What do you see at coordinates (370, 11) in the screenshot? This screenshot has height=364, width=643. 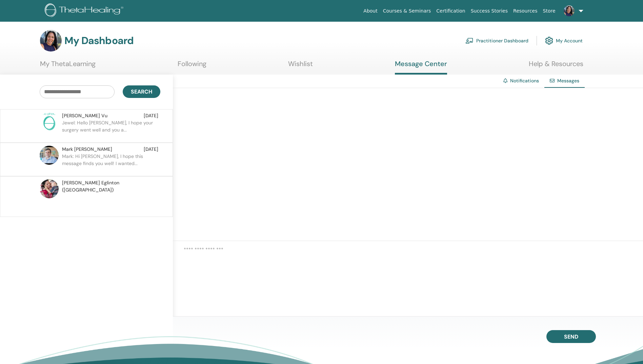 I see `a: About` at bounding box center [370, 11].